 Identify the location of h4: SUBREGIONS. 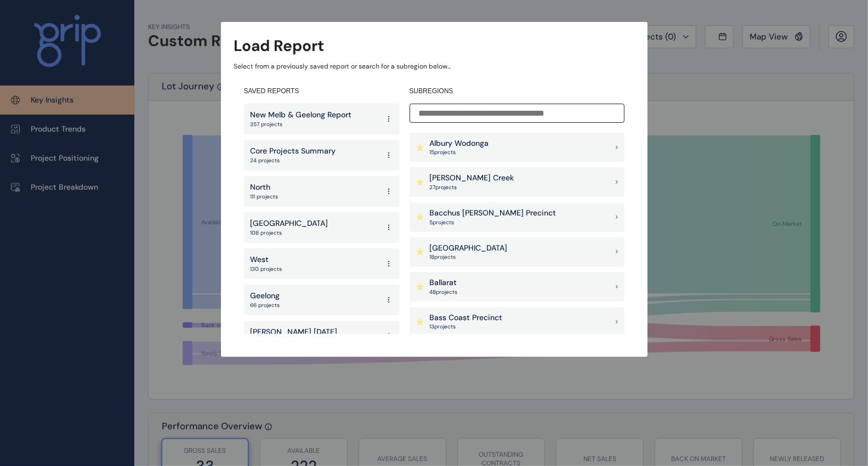
(518, 91).